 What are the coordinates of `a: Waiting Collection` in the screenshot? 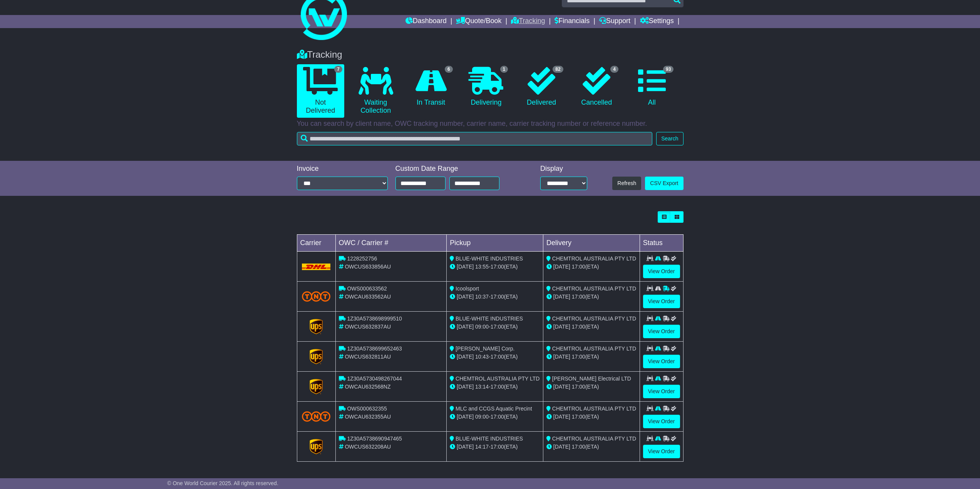 It's located at (375, 91).